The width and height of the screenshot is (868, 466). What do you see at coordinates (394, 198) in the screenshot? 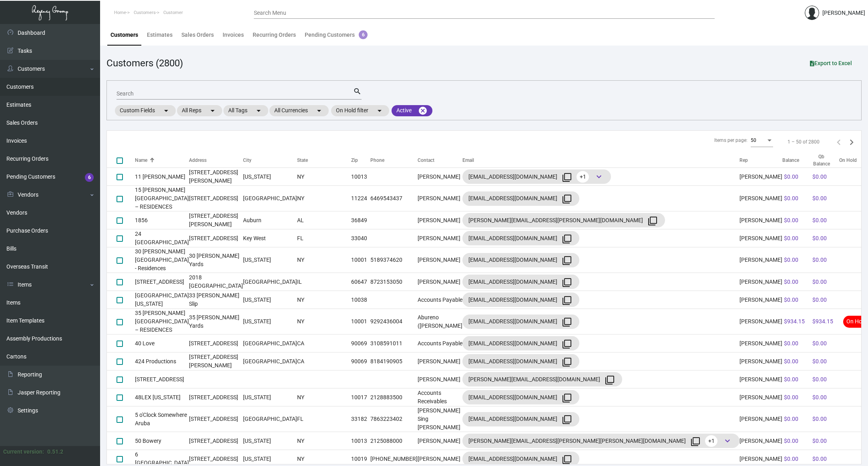
I see `td: 6469543437` at bounding box center [394, 198].